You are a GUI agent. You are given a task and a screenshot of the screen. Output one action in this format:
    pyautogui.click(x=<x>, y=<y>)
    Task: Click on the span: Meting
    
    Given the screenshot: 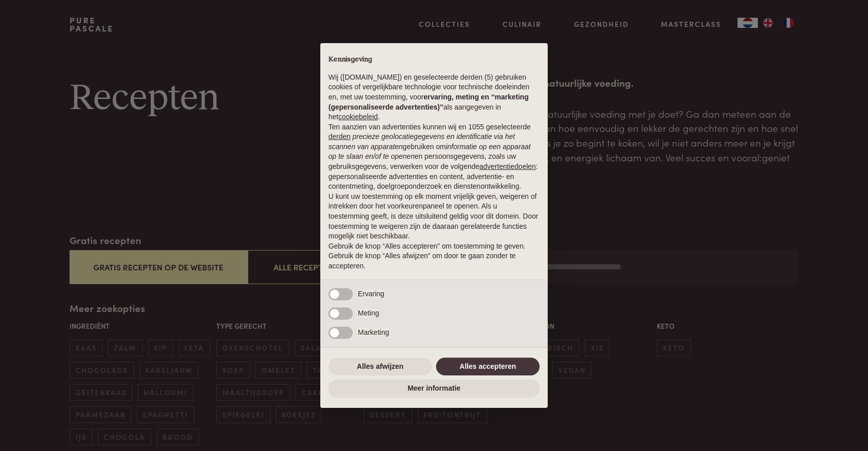 What is the action you would take?
    pyautogui.click(x=368, y=313)
    